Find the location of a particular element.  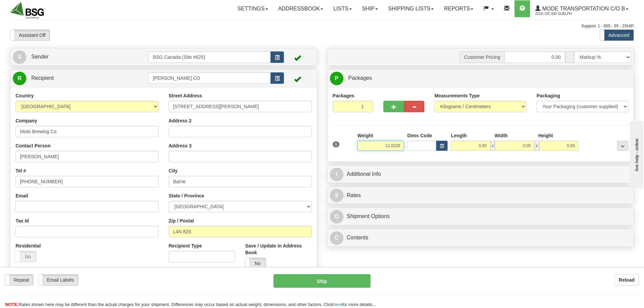

span: S is located at coordinates (19, 57).